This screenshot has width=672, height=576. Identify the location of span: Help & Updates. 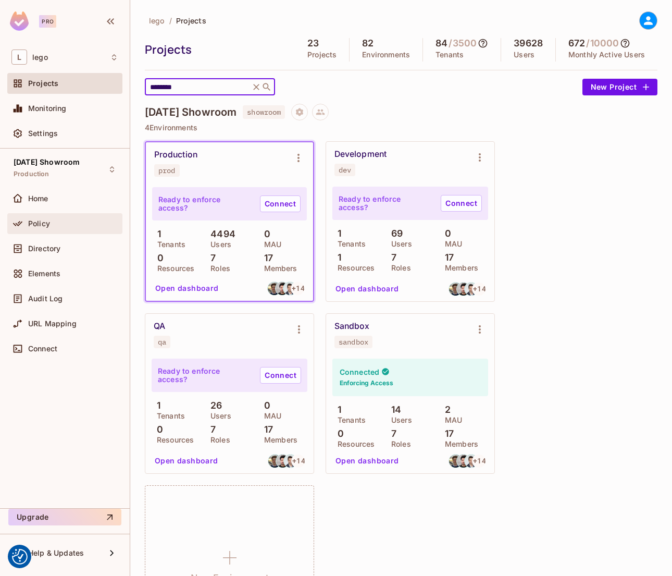
(56, 553).